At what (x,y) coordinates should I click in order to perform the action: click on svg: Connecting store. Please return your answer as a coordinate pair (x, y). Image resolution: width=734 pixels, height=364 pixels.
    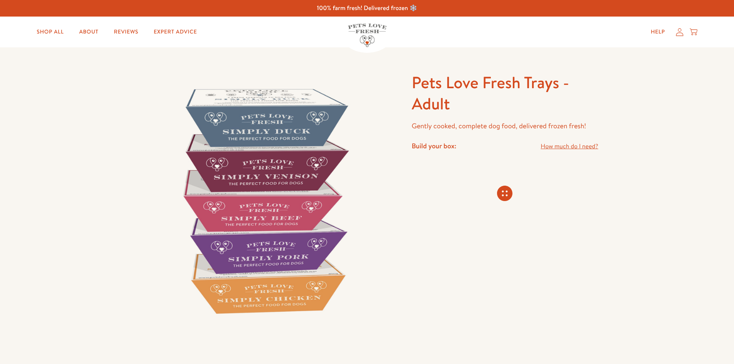
    Looking at the image, I should click on (505, 193).